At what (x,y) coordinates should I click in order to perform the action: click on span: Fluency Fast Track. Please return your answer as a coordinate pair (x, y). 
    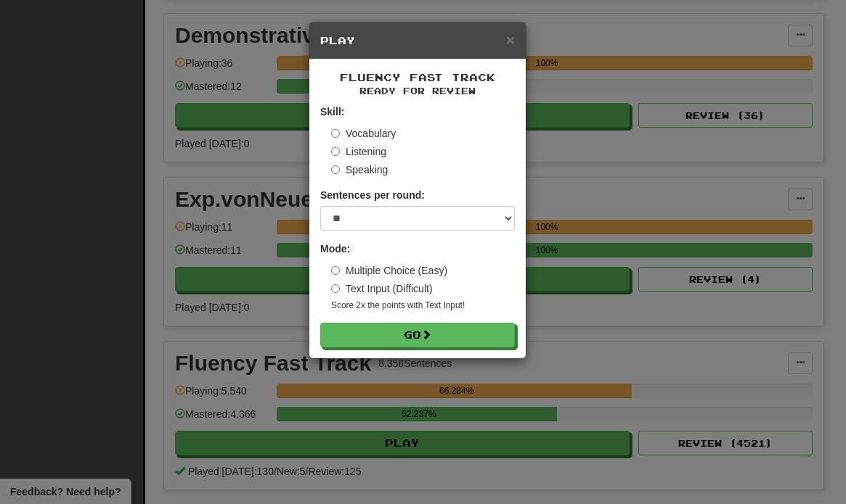
    Looking at the image, I should click on (418, 77).